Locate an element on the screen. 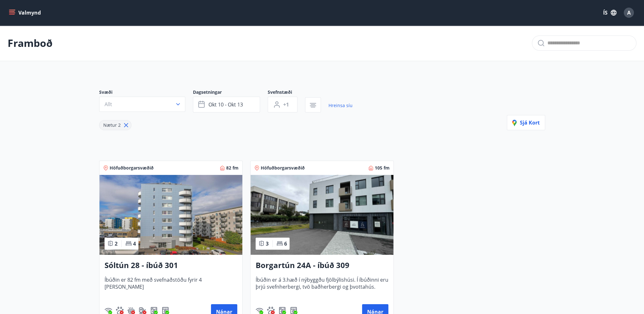  p: Framboð is located at coordinates (30, 43).